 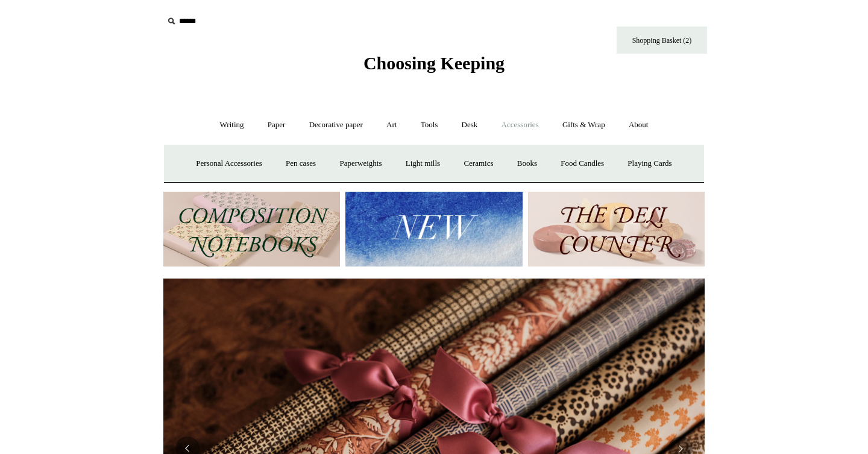 What do you see at coordinates (478, 164) in the screenshot?
I see `a: Ceramics` at bounding box center [478, 164].